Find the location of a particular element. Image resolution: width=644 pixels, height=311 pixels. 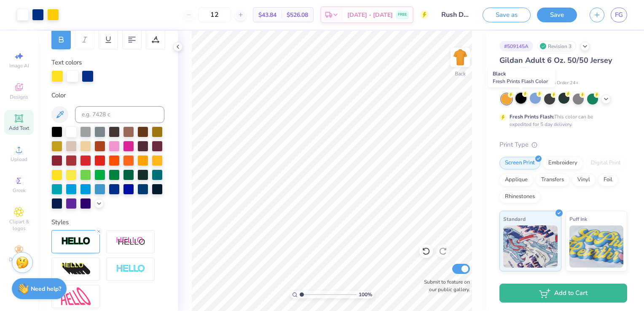

div: Revision 3 is located at coordinates (557, 45).